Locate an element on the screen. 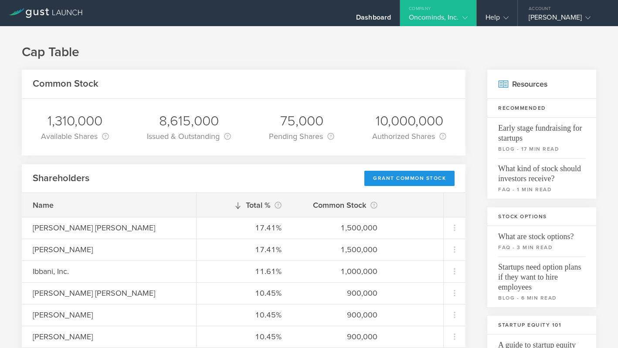  div: Available Shares is located at coordinates (75, 136).